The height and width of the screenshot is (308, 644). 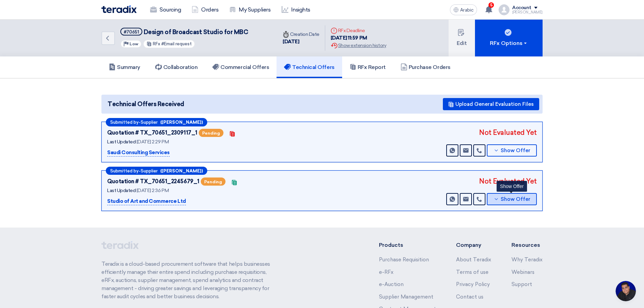 I want to click on font: Supplier Management, so click(x=406, y=297).